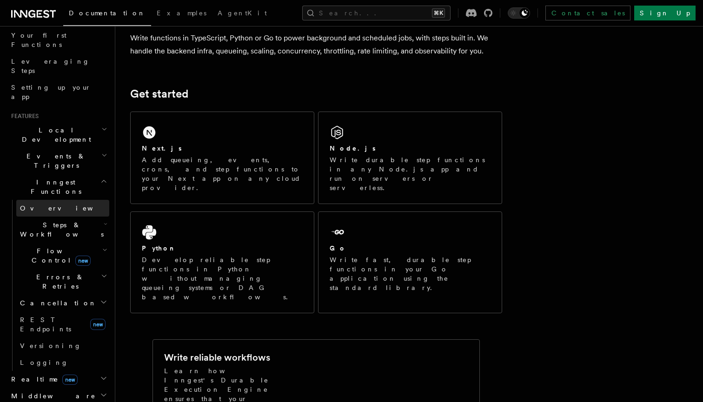 The width and height of the screenshot is (703, 402). What do you see at coordinates (58, 66) in the screenshot?
I see `a: Leveraging Steps` at bounding box center [58, 66].